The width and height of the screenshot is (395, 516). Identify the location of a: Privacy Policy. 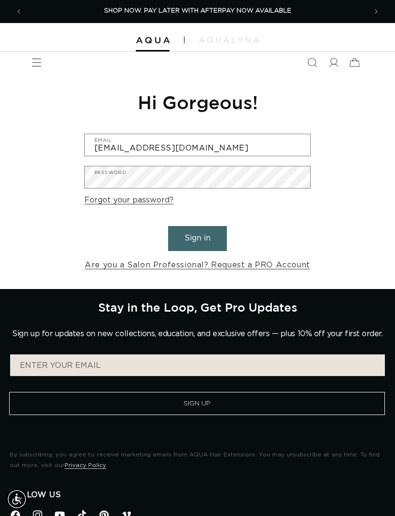
(85, 465).